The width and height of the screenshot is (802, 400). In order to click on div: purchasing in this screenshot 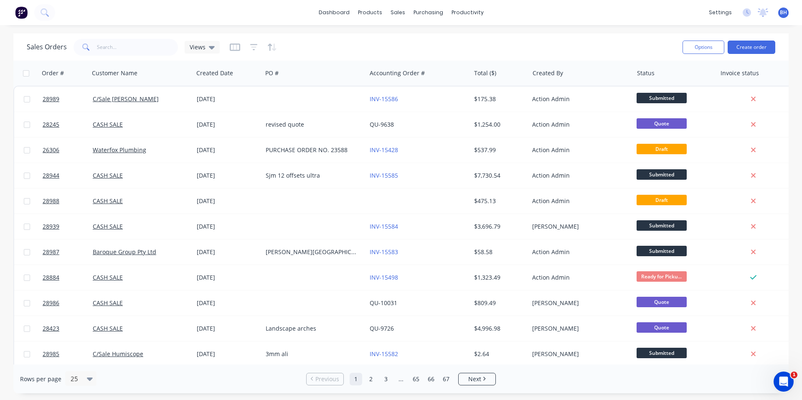, I will do `click(428, 13)`.